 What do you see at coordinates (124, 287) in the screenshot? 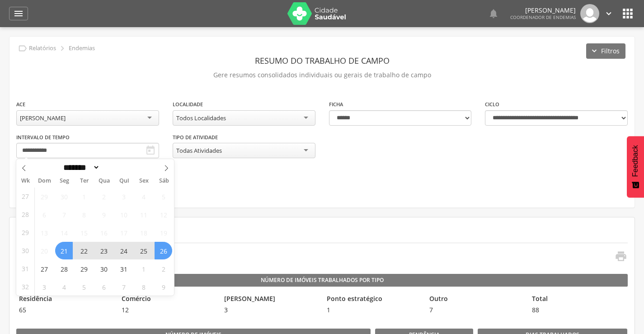
I see `span: Agosto 7, 2025` at bounding box center [124, 287].